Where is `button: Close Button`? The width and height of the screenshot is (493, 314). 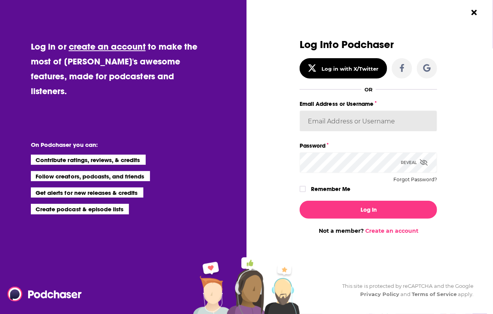 button: Close Button is located at coordinates (474, 12).